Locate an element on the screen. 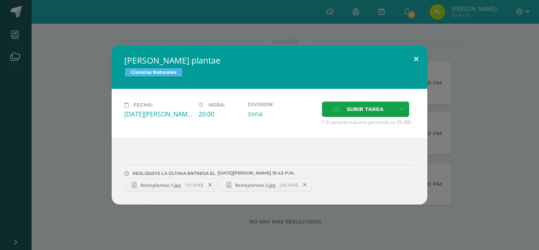  a: Reinoplantae.1.jpg 171.91KB is located at coordinates (171, 185).